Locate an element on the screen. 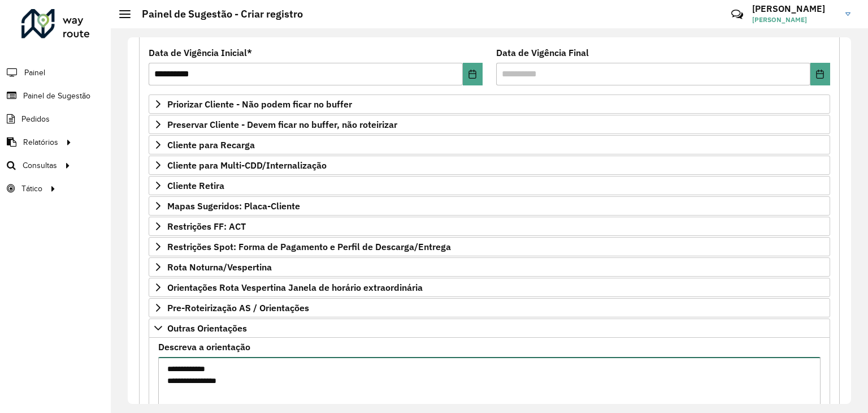 Image resolution: width=868 pixels, height=413 pixels. span: Restrições FF: ACT is located at coordinates (206, 227).